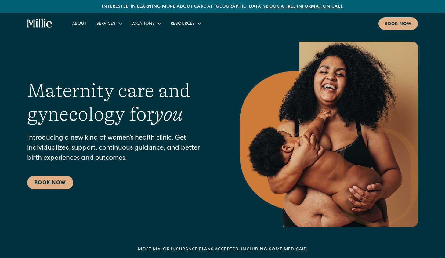 This screenshot has width=445, height=258. I want to click on div: Book now, so click(398, 24).